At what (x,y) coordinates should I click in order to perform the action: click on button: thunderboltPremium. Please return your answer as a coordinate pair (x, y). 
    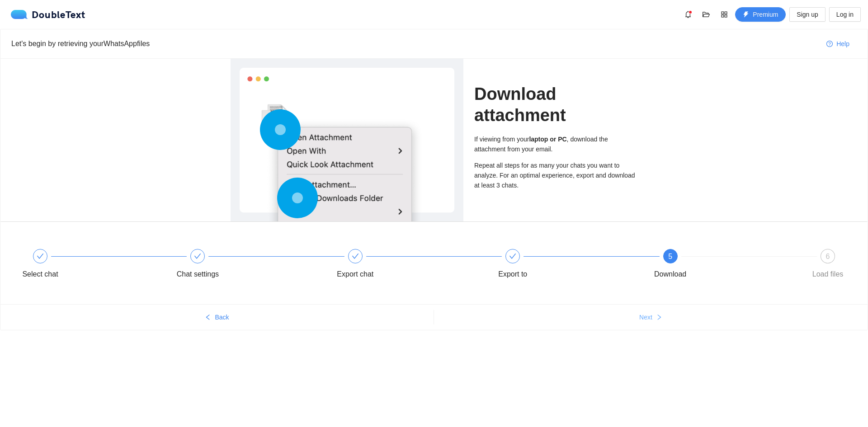
    Looking at the image, I should click on (761, 14).